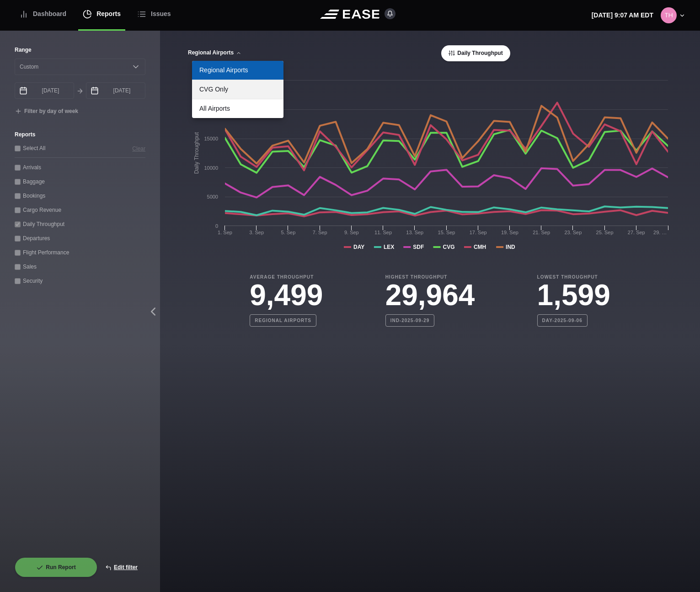 Image resolution: width=700 pixels, height=592 pixels. What do you see at coordinates (449, 247) in the screenshot?
I see `tspan: CVG` at bounding box center [449, 247].